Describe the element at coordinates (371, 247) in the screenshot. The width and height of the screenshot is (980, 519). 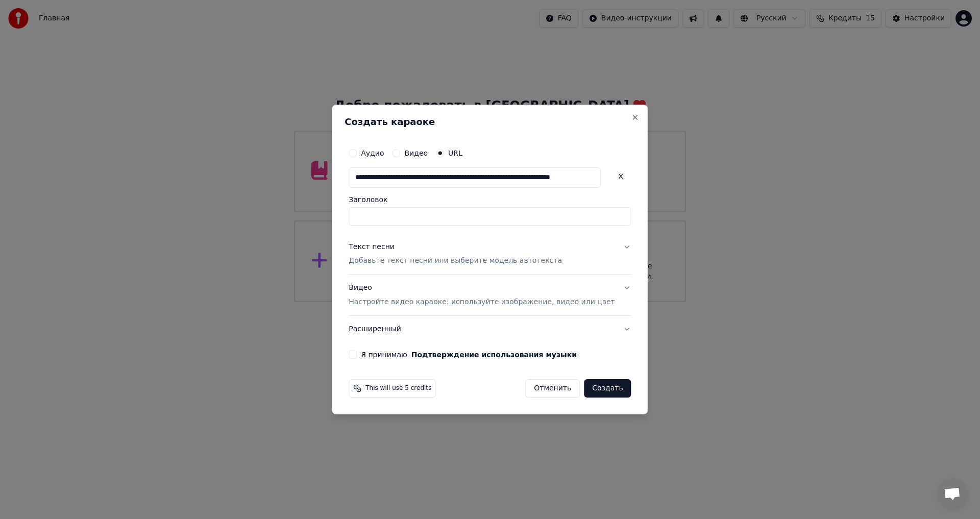
I see `div: Текст песни` at that location.